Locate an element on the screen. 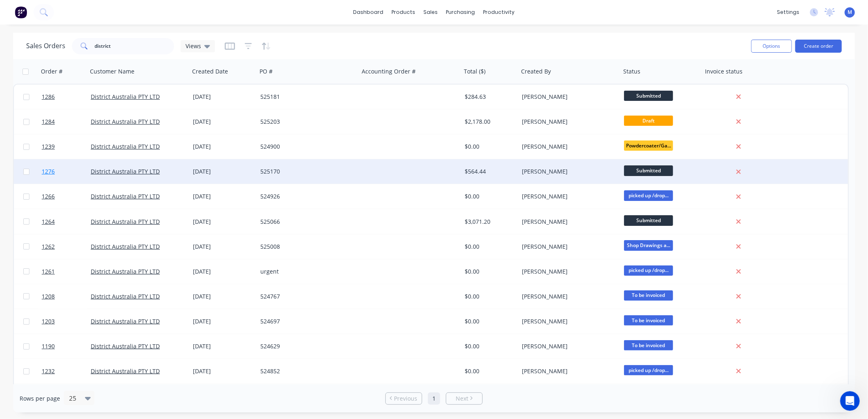  a: 1208 is located at coordinates (66, 296).